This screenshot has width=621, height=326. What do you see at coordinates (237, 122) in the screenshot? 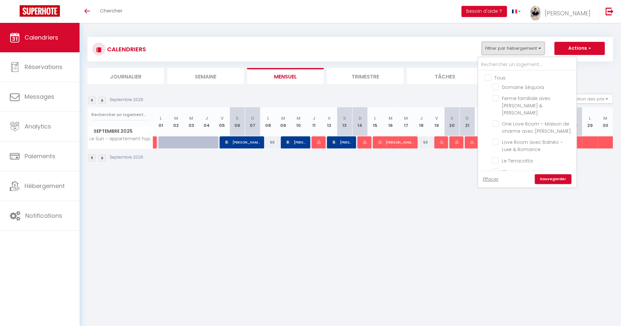
I see `th: 06` at bounding box center [237, 122].